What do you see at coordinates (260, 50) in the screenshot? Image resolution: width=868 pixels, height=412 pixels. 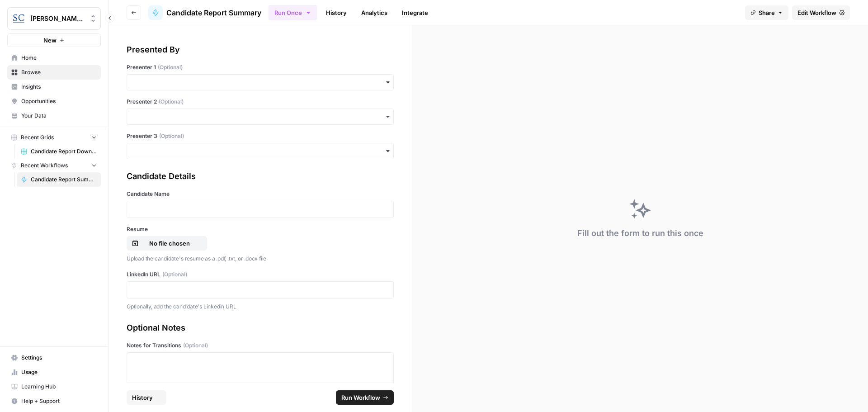 I see `div: Presented By` at bounding box center [260, 50].